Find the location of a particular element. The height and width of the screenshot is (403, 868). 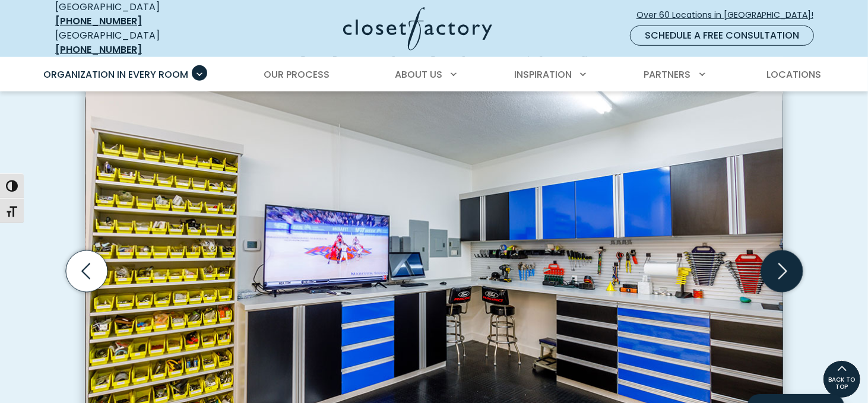

span: Organization in Every Room is located at coordinates (116, 74).